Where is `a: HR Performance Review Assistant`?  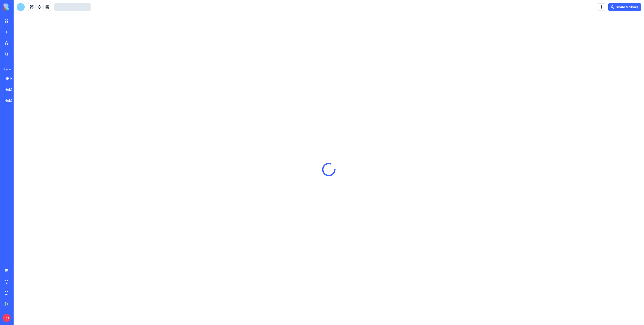
a: HR Performance Review Assistant is located at coordinates (12, 78).